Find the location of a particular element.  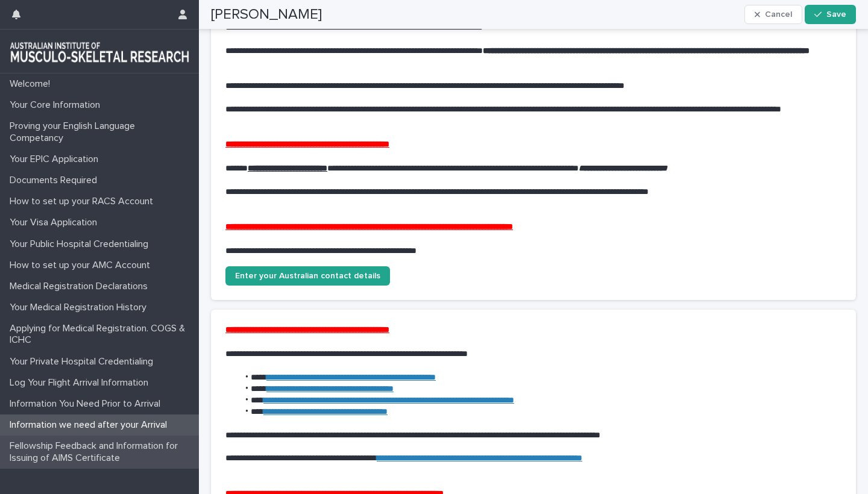

p: Your Visa Application is located at coordinates (56, 222).